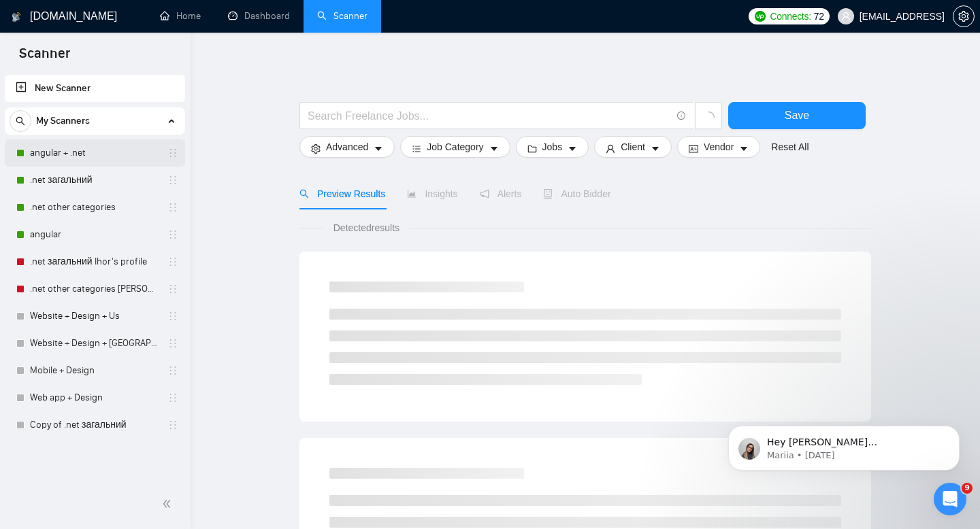 The width and height of the screenshot is (980, 529). Describe the element at coordinates (169, 504) in the screenshot. I see `span: double-left` at that location.